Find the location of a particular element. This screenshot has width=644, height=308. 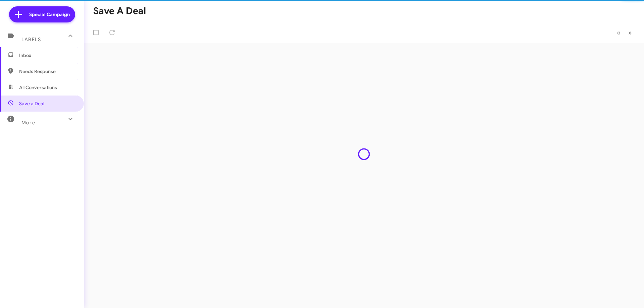

nav: Page navigation example is located at coordinates (624, 32).